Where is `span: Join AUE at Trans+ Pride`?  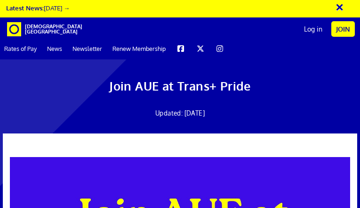 span: Join AUE at Trans+ Pride is located at coordinates (180, 86).